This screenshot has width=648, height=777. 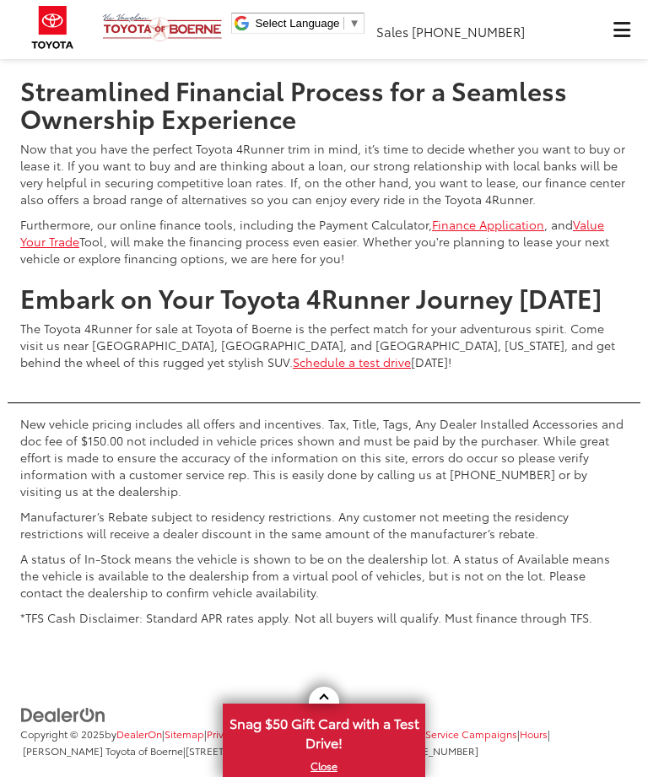 I want to click on span: Snag $50 Gift Card with a Test Drive!, so click(x=324, y=731).